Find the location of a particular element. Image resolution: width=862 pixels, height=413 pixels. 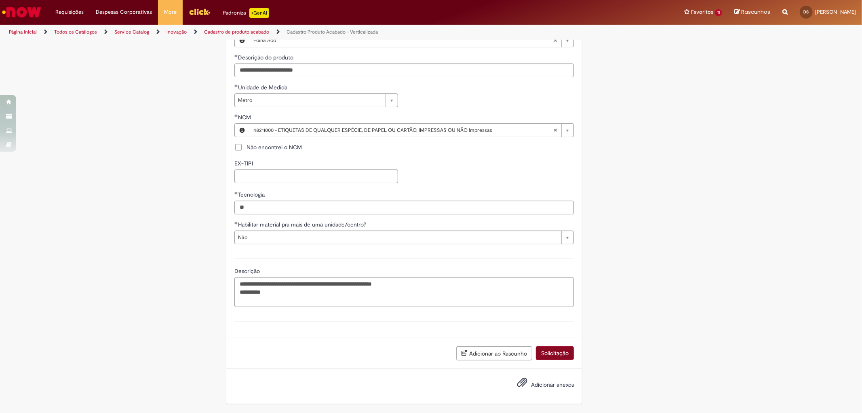

span: NCM is located at coordinates (245, 117).